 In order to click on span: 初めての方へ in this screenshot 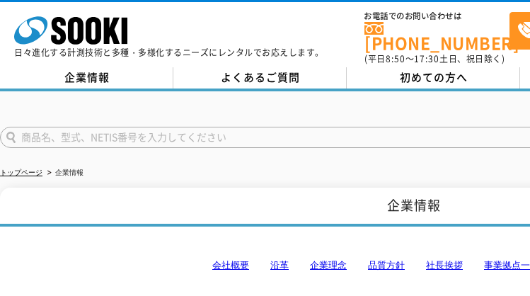, I will do `click(434, 77)`.